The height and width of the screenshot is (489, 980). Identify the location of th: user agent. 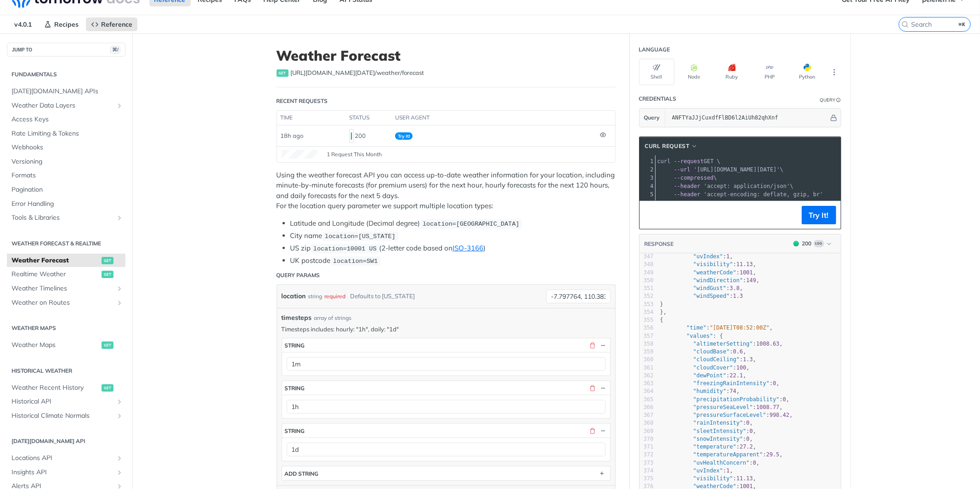
(495, 118).